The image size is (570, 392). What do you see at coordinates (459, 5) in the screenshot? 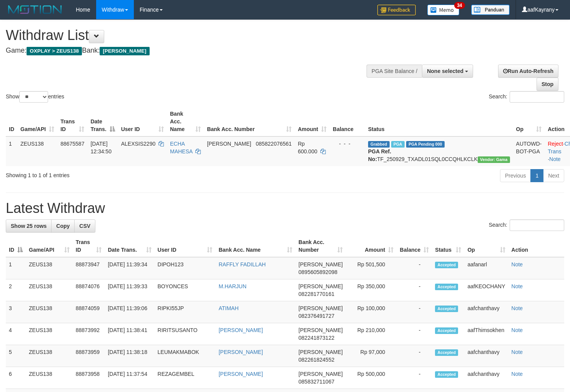
I see `span: 34` at bounding box center [459, 5].